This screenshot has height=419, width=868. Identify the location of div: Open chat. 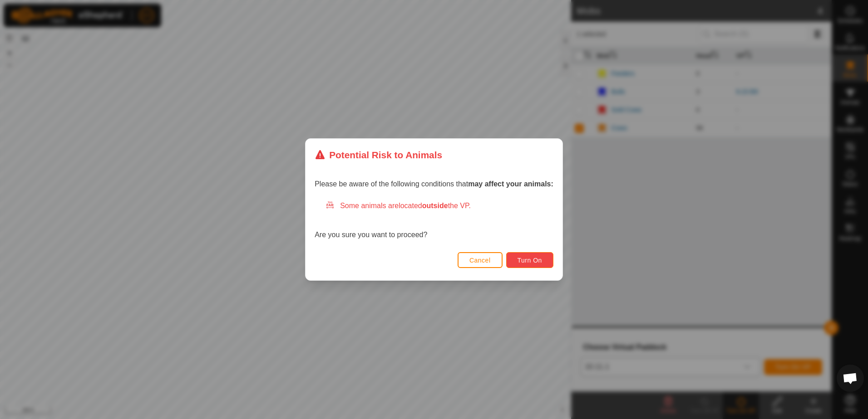
(850, 378).